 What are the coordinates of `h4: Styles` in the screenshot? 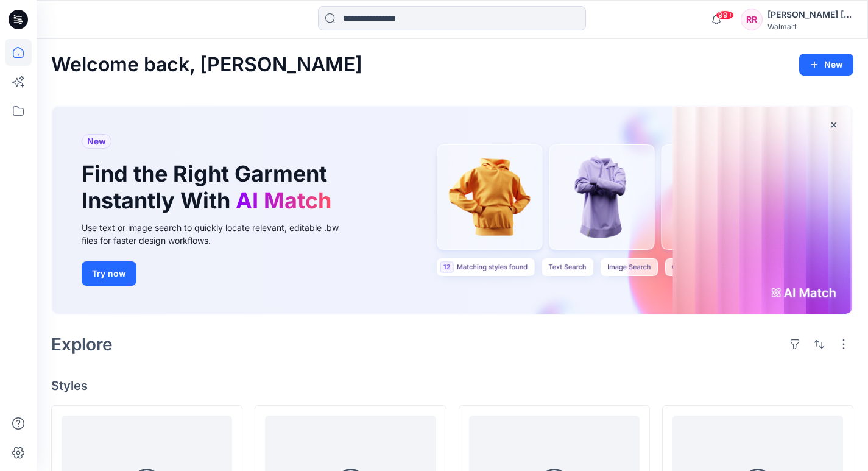 It's located at (452, 386).